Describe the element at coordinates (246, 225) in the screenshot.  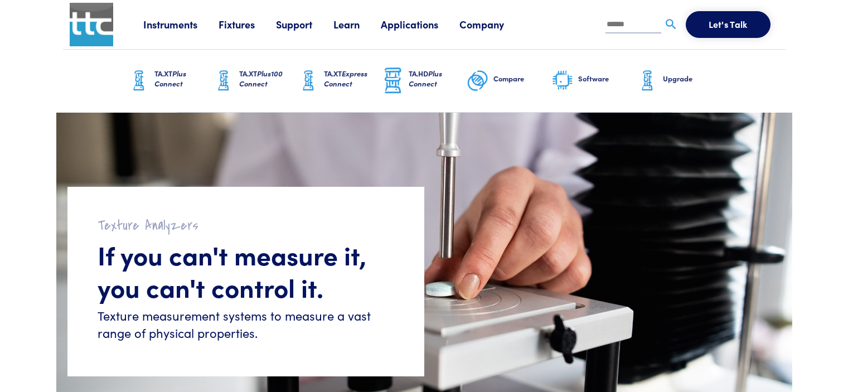
I see `h2: Texture Analyzers` at that location.